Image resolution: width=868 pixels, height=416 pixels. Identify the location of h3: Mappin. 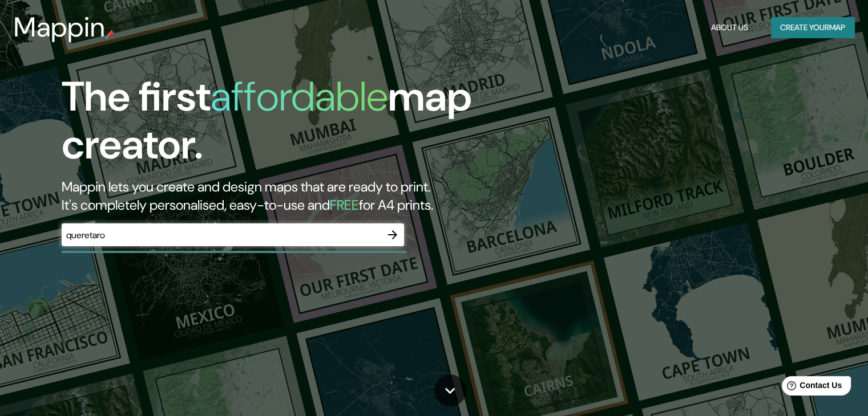
(60, 27).